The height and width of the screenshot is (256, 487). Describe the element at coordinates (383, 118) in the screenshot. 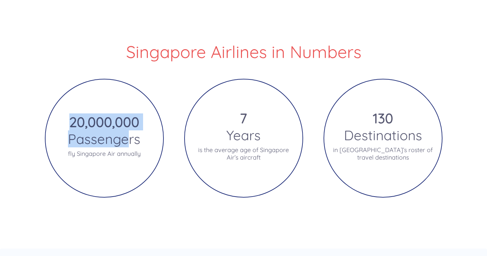

I see `strong: 130` at that location.